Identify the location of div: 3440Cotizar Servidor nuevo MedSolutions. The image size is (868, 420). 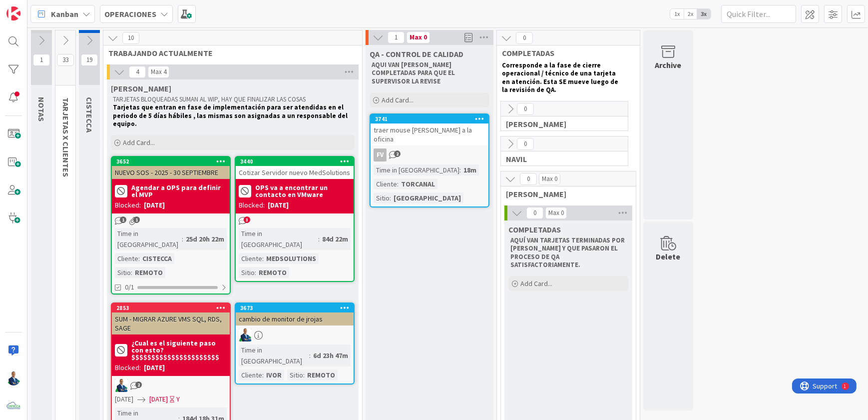
(295, 168).